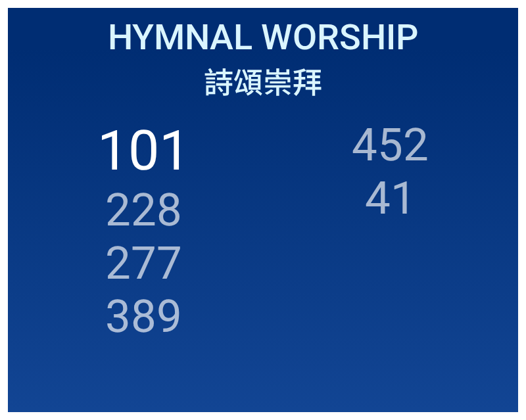 The height and width of the screenshot is (420, 526). What do you see at coordinates (390, 145) in the screenshot?
I see `li: 452` at bounding box center [390, 145].